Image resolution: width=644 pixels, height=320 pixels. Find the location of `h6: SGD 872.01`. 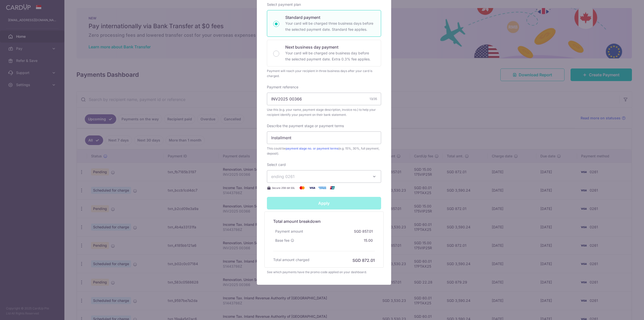

h6: SGD 872.01 is located at coordinates (363, 260).